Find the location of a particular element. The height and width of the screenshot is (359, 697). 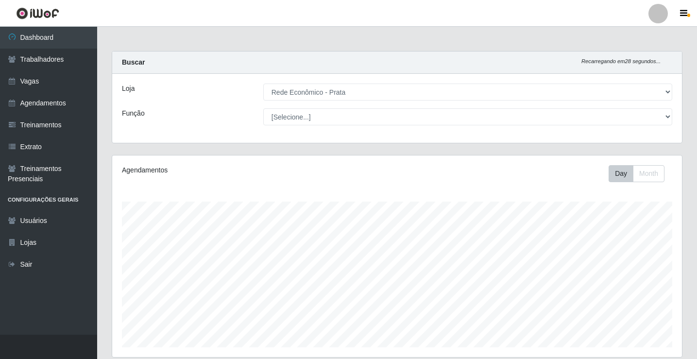

label: Função is located at coordinates (133, 113).